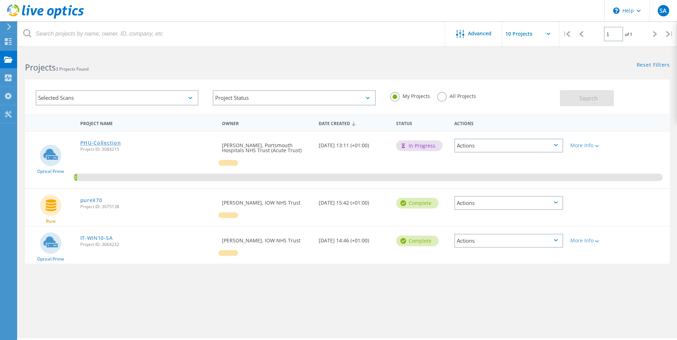  Describe the element at coordinates (148, 245) in the screenshot. I see `span: Project ID: 3064232` at that location.